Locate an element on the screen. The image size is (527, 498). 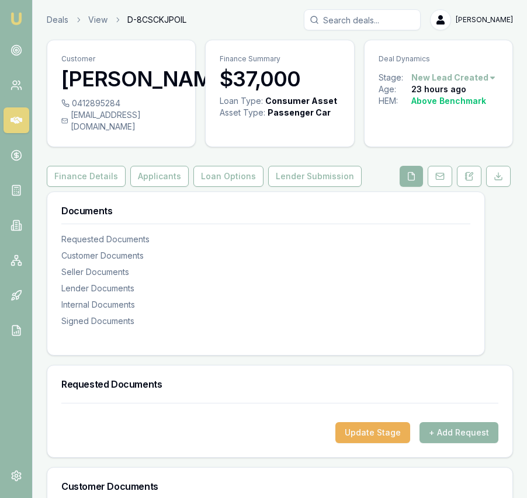
a: Deals is located at coordinates (57, 20).